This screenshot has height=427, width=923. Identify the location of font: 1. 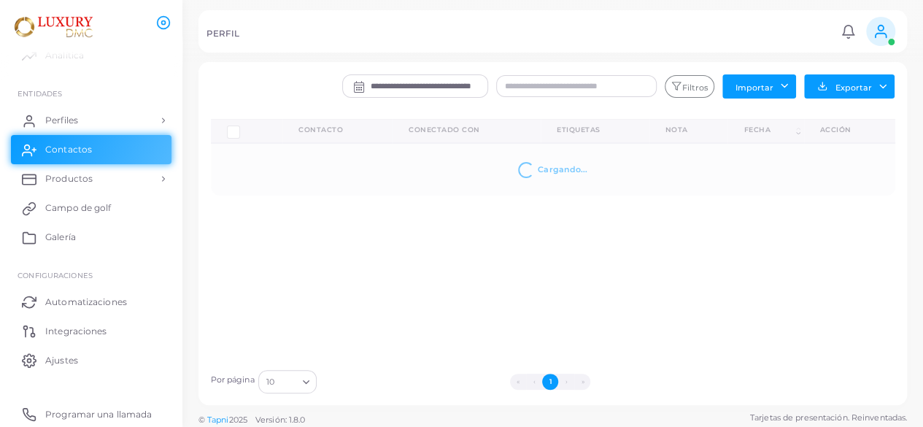
(550, 381).